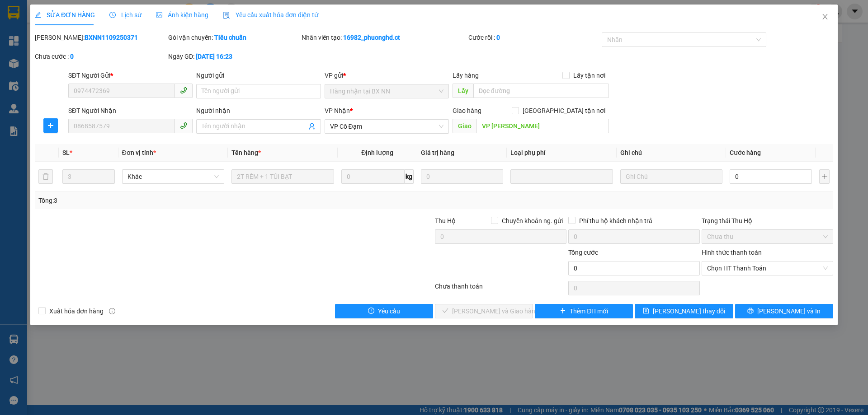 This screenshot has height=415, width=868. I want to click on span: Giá trị hàng, so click(438, 153).